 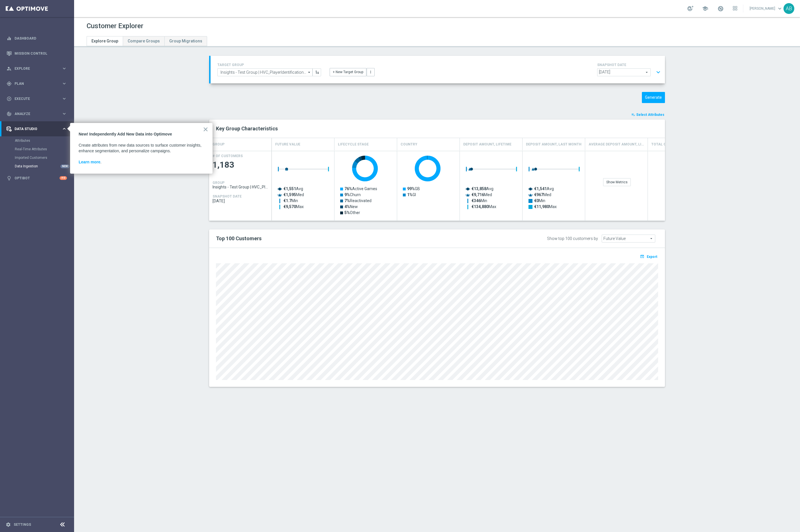 What do you see at coordinates (37, 166) in the screenshot?
I see `a: Data Ingestion` at bounding box center [37, 166].